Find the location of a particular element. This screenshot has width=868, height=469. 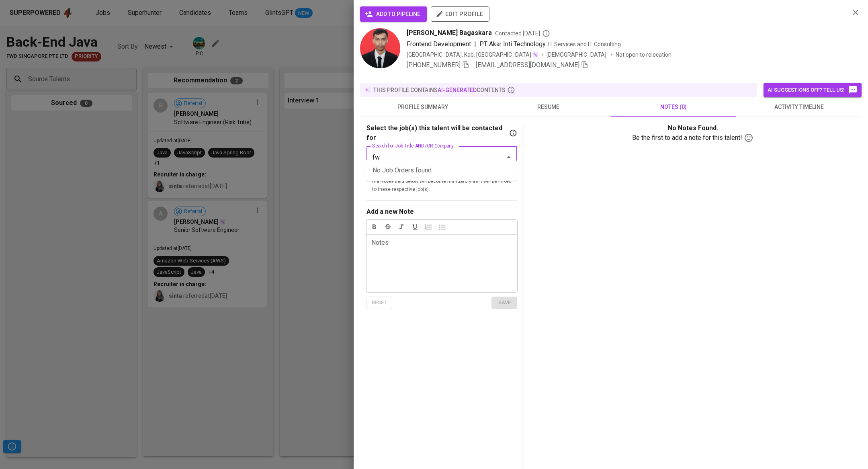

span: AI suggestions off? Tell us! is located at coordinates (812, 90).